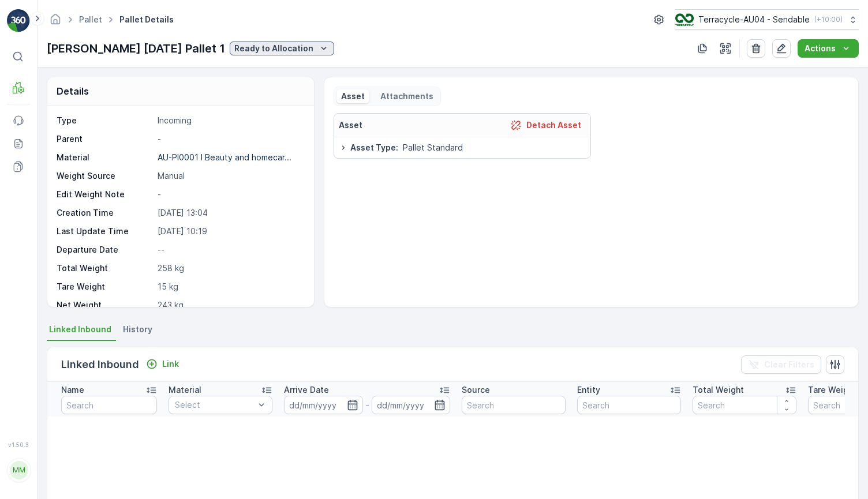 The height and width of the screenshot is (499, 868). Describe the element at coordinates (230, 305) in the screenshot. I see `p: 243 kg` at that location.